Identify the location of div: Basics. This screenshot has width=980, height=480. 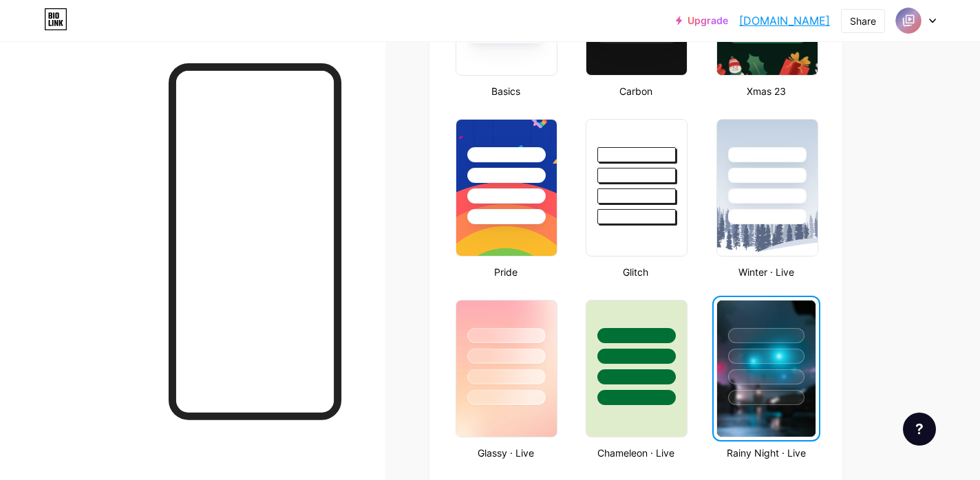
(505, 91).